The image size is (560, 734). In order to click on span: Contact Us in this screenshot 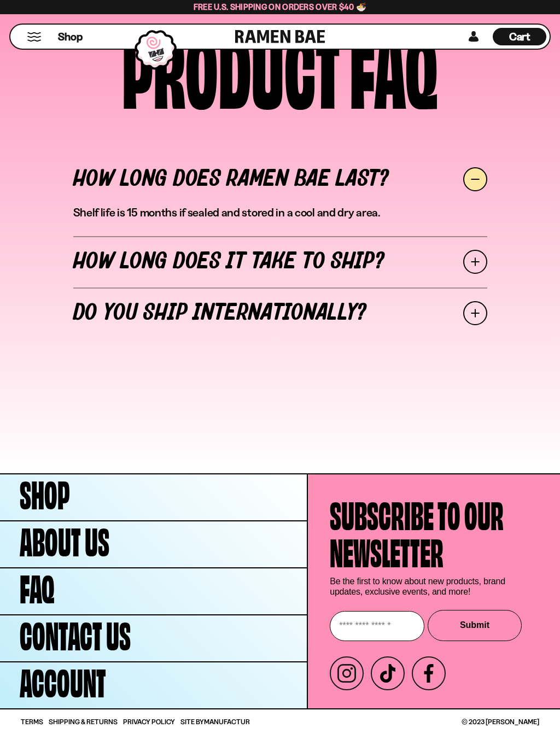, I will do `click(75, 633)`.